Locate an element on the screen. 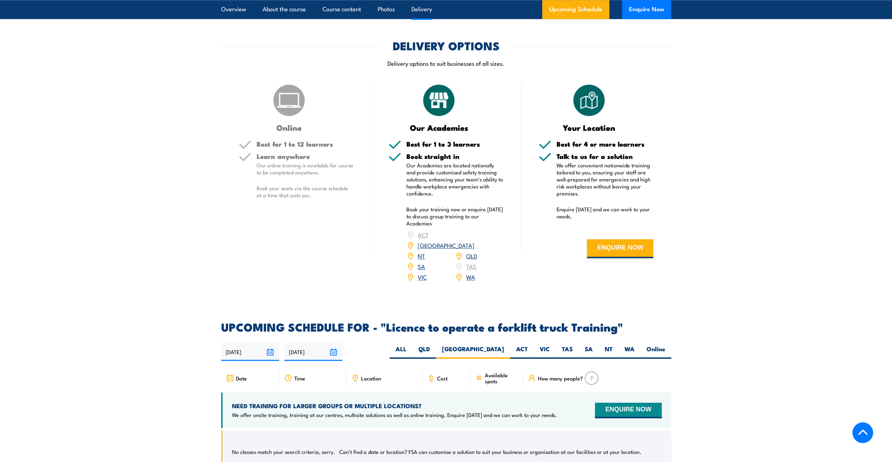  p: We offer convenient nationwide training tailored to you, ensuring your staff are well-prepared fo... is located at coordinates (605, 179).